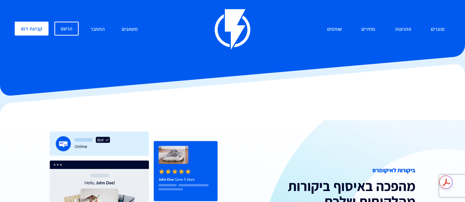  I want to click on a: משאבים, so click(130, 29).